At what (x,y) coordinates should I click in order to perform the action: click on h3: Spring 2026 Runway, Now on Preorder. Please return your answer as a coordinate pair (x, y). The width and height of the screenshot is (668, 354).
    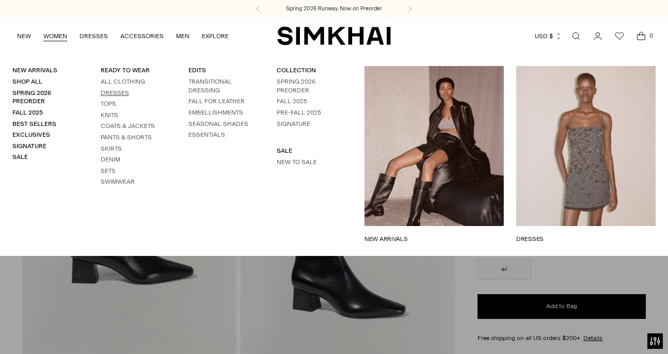
    Looking at the image, I should click on (334, 9).